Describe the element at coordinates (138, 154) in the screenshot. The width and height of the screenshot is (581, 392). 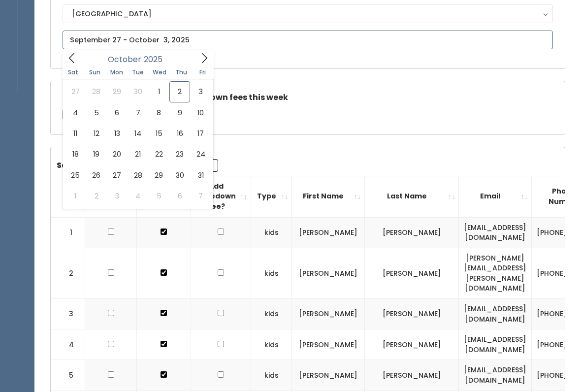
I see `span: October 21, 2025` at that location.